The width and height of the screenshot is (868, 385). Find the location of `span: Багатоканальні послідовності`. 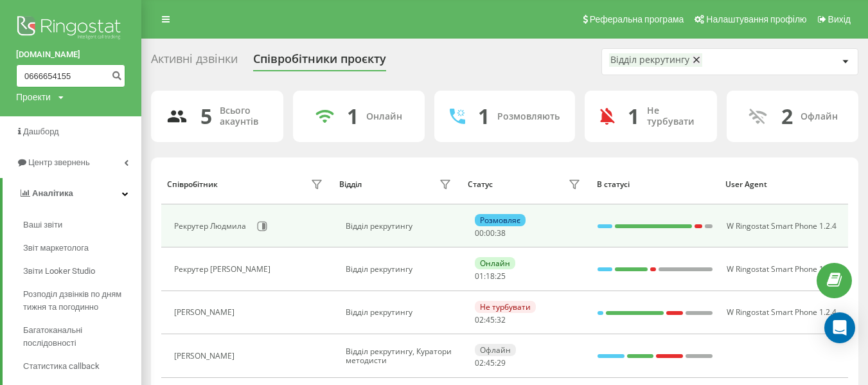

span: Багатоканальні послідовності is located at coordinates (79, 337).